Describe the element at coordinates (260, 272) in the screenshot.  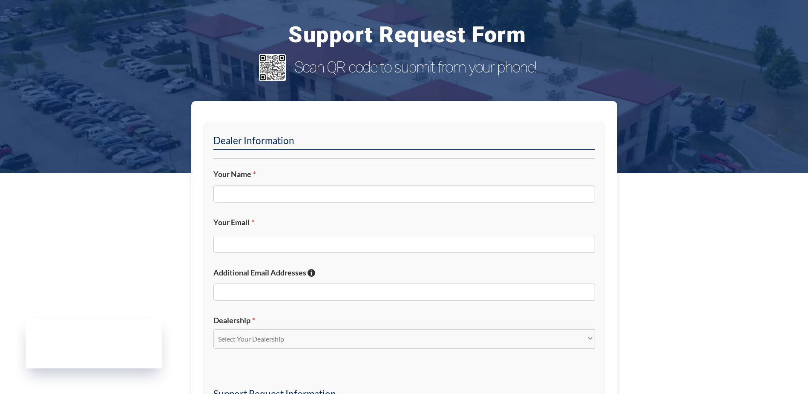
I see `span: Additional Email Addresses` at that location.